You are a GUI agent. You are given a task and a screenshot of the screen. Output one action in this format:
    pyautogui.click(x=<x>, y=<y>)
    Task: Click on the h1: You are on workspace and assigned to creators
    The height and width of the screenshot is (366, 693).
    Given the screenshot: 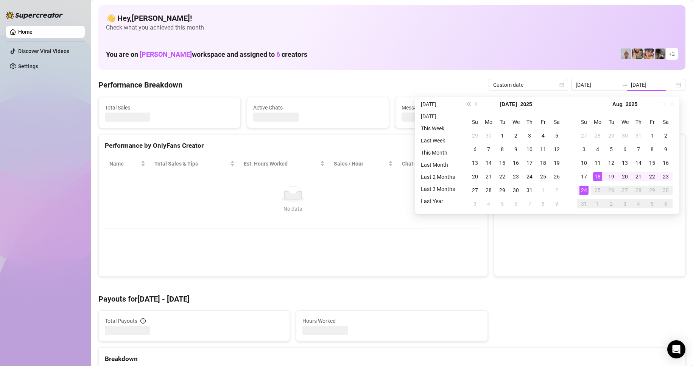 What is the action you would take?
    pyautogui.click(x=207, y=55)
    